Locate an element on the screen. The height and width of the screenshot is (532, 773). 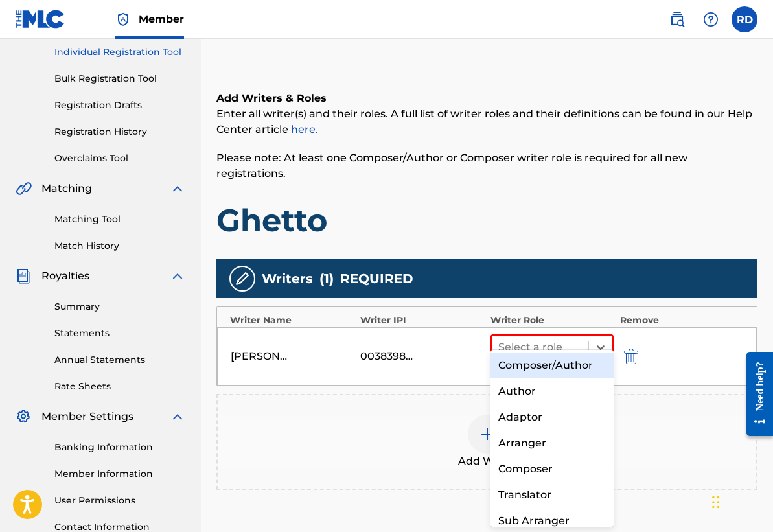
div: Help is located at coordinates (711, 19).